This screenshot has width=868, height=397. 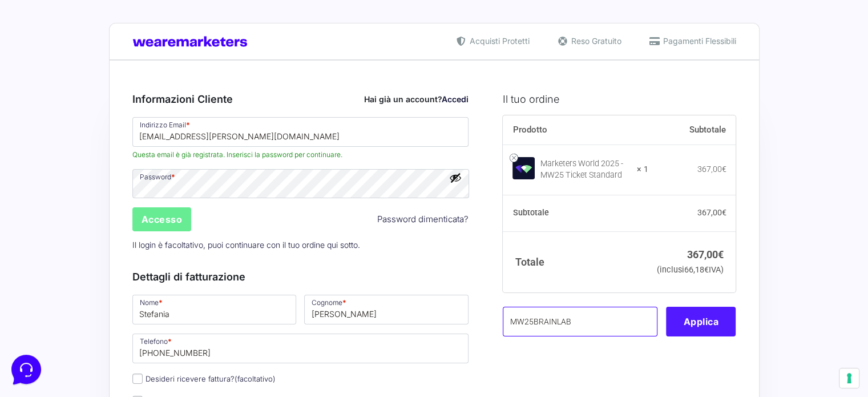 I want to click on h2: Hello from Marketers 👋, so click(x=100, y=28).